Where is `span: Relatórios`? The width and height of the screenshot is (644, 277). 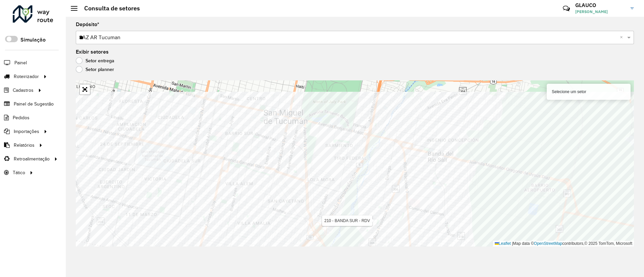
span: Relatórios is located at coordinates (24, 145).